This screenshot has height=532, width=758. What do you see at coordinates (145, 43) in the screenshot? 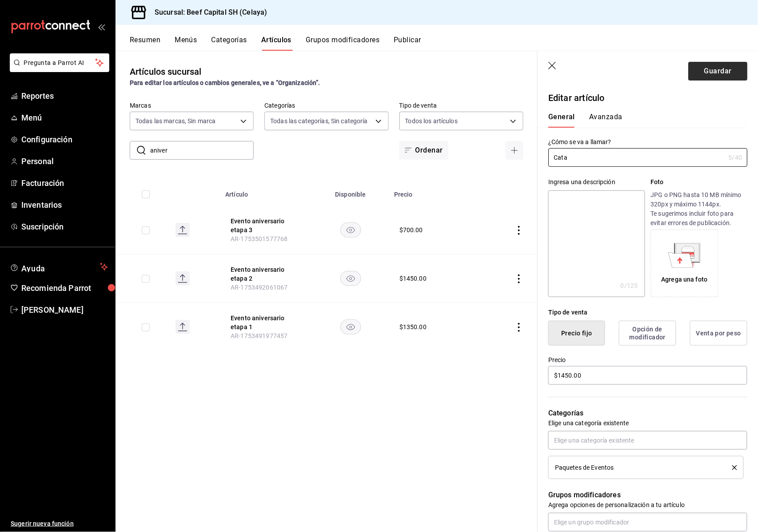
I see `button: Resumen` at bounding box center [145, 43].